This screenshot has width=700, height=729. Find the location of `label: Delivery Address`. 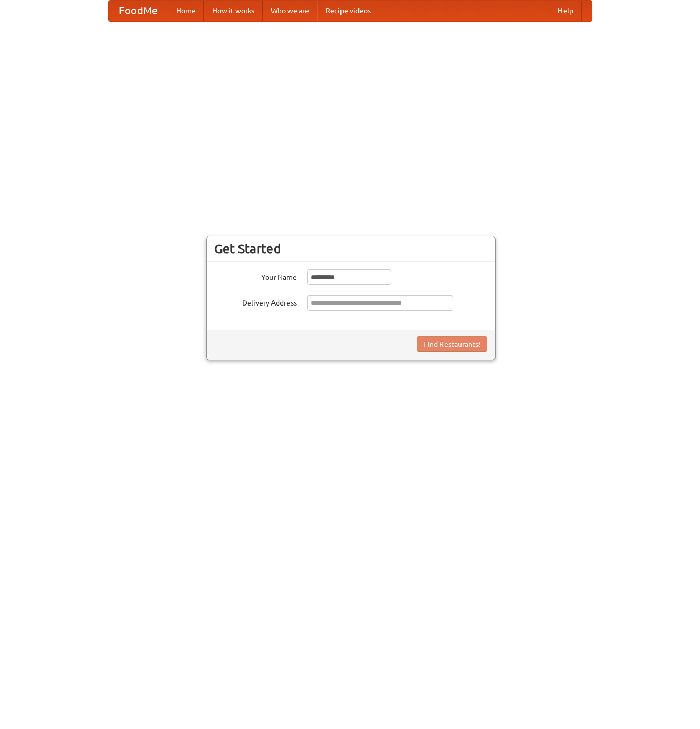

label: Delivery Address is located at coordinates (255, 302).